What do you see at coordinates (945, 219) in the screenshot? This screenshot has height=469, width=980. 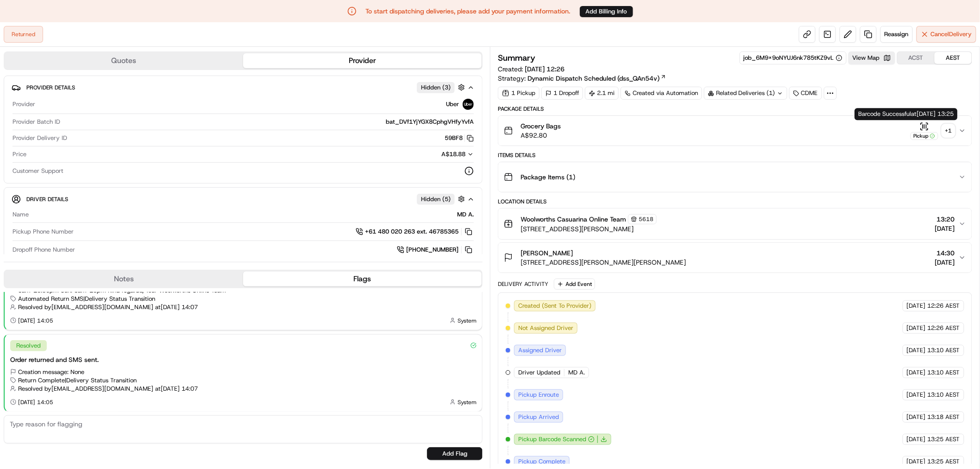 I see `span: 13:20` at bounding box center [945, 219].